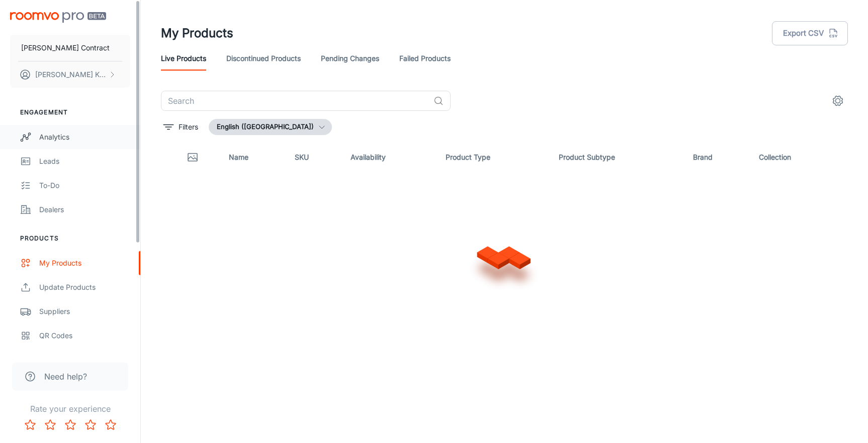 Image resolution: width=868 pixels, height=443 pixels. I want to click on th: Product Type, so click(494, 157).